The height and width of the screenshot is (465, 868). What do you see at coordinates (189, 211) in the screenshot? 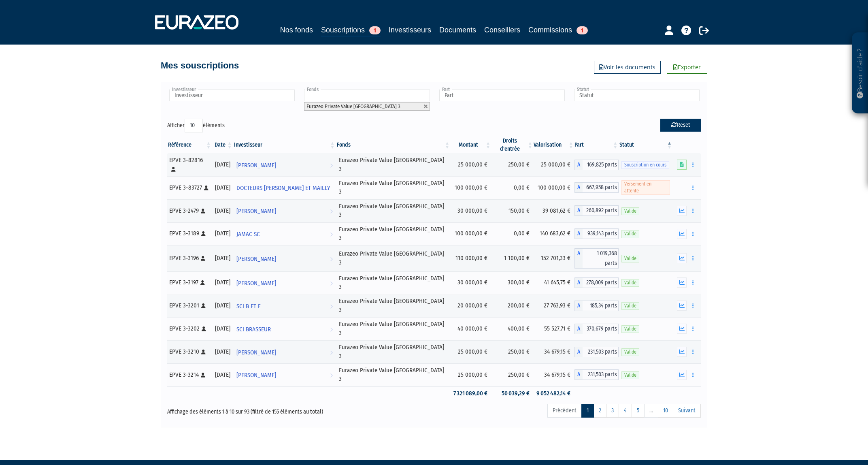
I see `div: EPVE 3-2479` at bounding box center [189, 211].